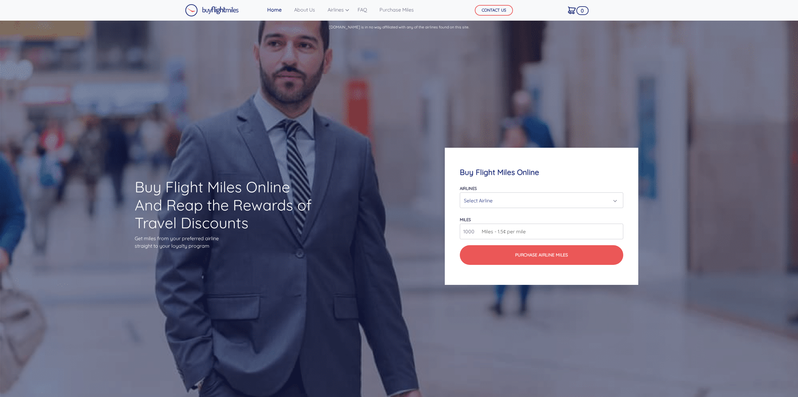 Image resolution: width=798 pixels, height=397 pixels. Describe the element at coordinates (212, 10) in the screenshot. I see `img: Buy Flight Miles Logo` at that location.